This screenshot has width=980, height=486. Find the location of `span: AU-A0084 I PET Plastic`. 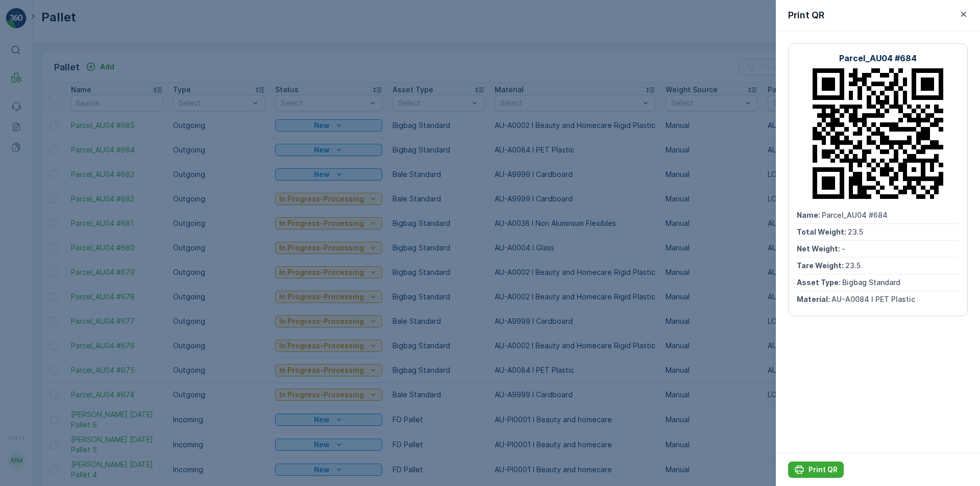

span: AU-A0084 I PET Plastic is located at coordinates (873, 299).